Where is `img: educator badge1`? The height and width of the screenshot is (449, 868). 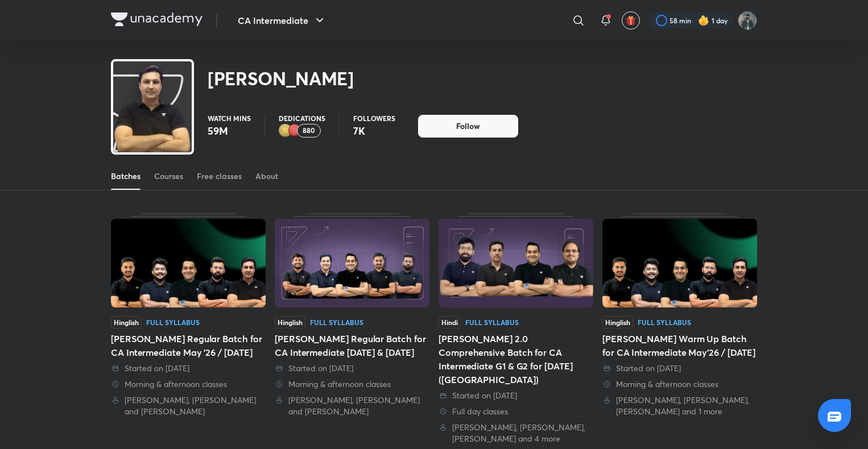
img: educator badge1 is located at coordinates (294, 131).